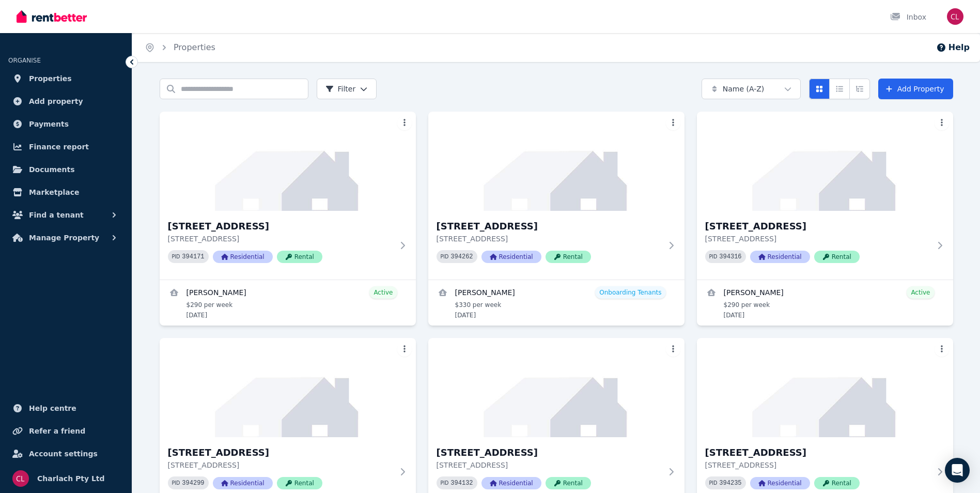 This screenshot has width=980, height=493. I want to click on span: Documents, so click(51, 169).